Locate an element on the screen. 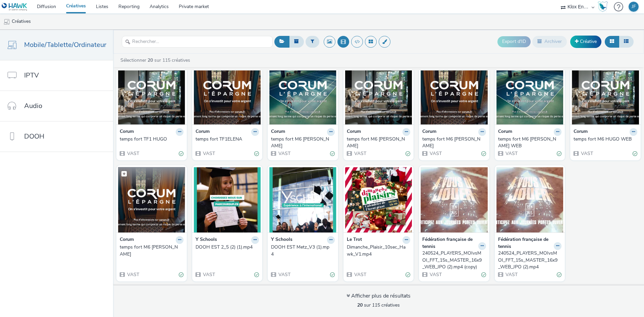 Image resolution: width=644 pixels, height=317 pixels. a: Sélectionner sur 115 créatives is located at coordinates (157, 60).